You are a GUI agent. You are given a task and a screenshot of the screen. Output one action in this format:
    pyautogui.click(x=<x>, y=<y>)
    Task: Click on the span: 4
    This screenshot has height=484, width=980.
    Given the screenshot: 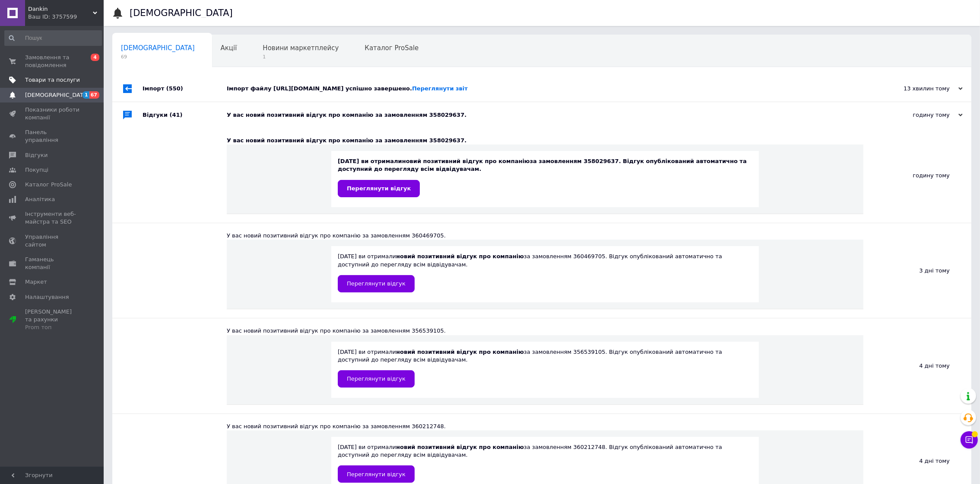 What is the action you would take?
    pyautogui.click(x=95, y=58)
    